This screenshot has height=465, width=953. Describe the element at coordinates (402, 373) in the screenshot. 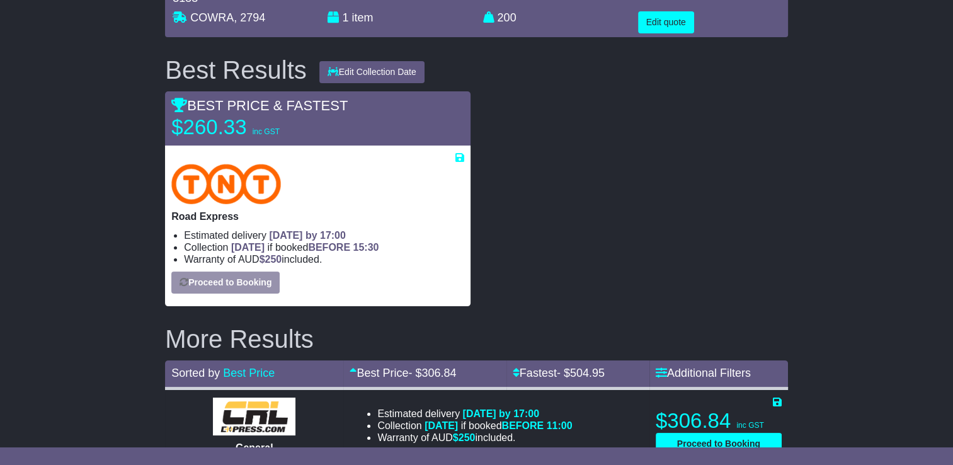

I see `a: Best Price- $306.84` at that location.